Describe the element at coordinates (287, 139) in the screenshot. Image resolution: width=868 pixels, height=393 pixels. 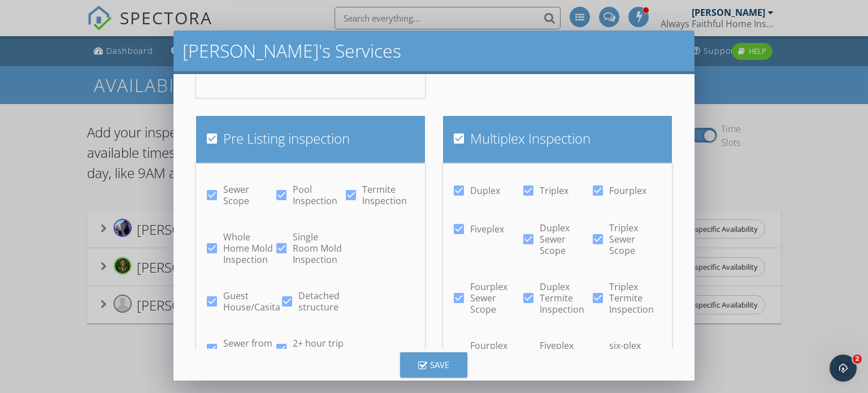
I see `label: Pre Listing inspection` at that location.